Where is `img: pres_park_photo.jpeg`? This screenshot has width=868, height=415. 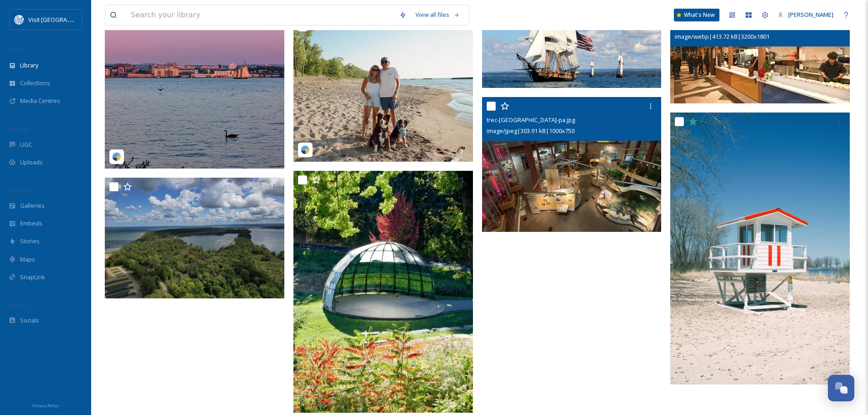 img: pres_park_photo.jpeg is located at coordinates (195, 238).